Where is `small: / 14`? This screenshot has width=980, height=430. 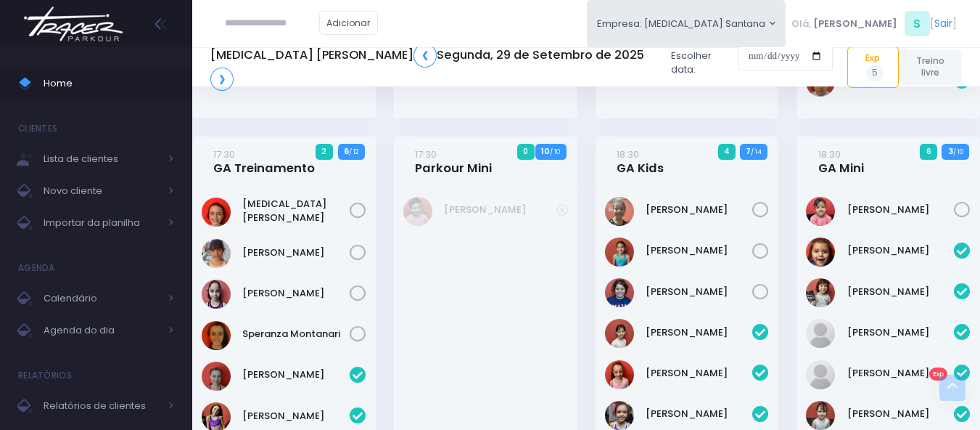 small: / 14 is located at coordinates (756, 152).